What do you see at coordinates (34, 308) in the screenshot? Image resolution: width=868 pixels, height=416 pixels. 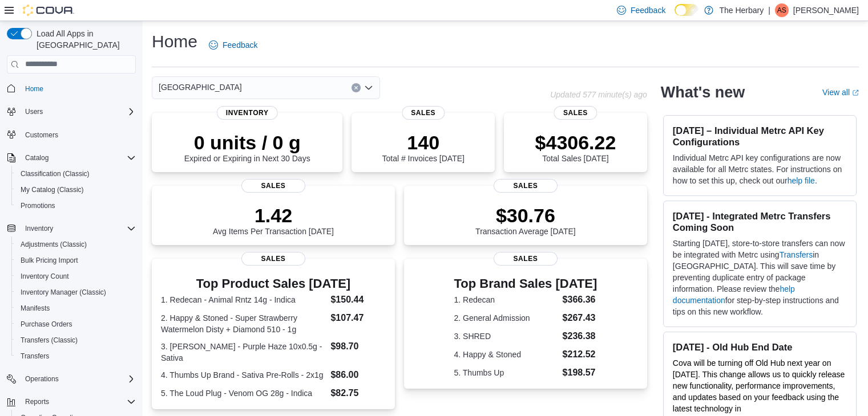 I see `a: Manifests` at bounding box center [34, 308].